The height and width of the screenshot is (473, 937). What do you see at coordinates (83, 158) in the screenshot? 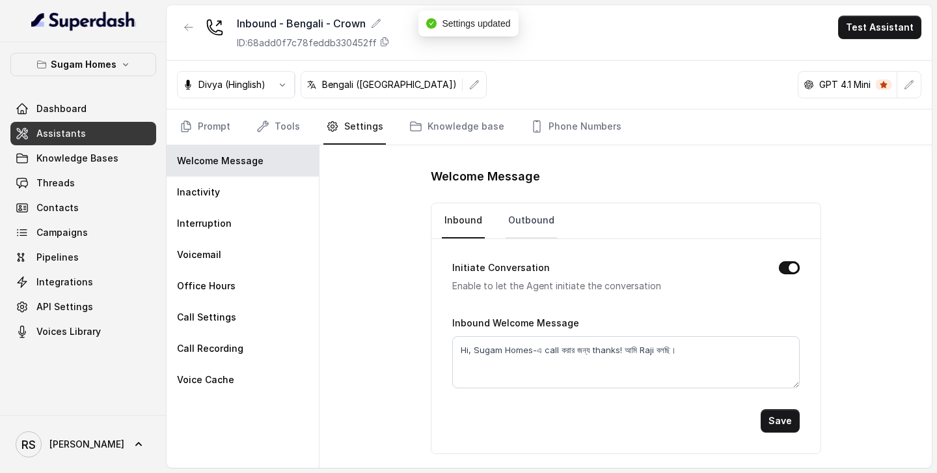
I see `a: Knowledge Bases` at bounding box center [83, 158].